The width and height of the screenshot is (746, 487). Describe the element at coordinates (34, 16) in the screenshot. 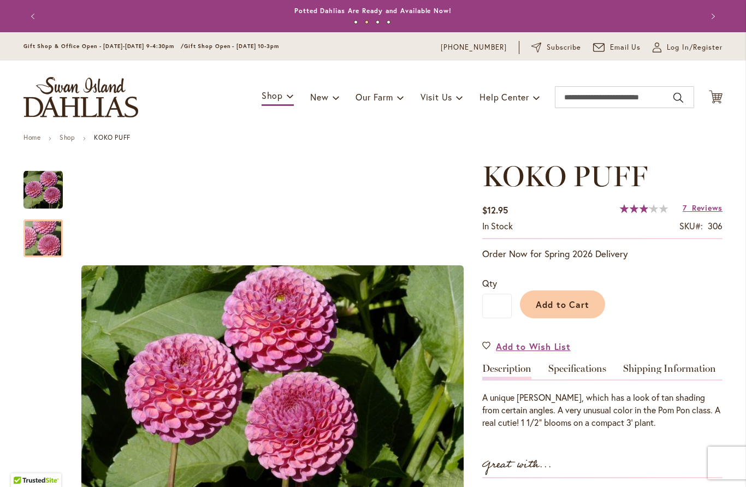

I see `button: Previous` at that location.